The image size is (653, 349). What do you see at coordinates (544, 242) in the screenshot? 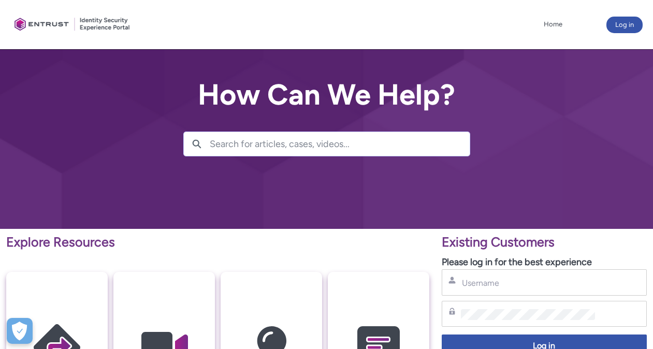
I see `p: Existing Customers` at bounding box center [544, 242].